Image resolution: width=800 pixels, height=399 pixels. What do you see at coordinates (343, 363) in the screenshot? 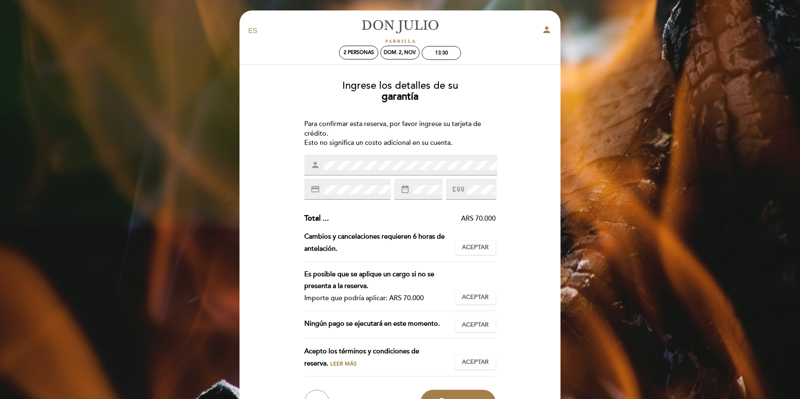
I see `span: Leer más` at bounding box center [343, 363].